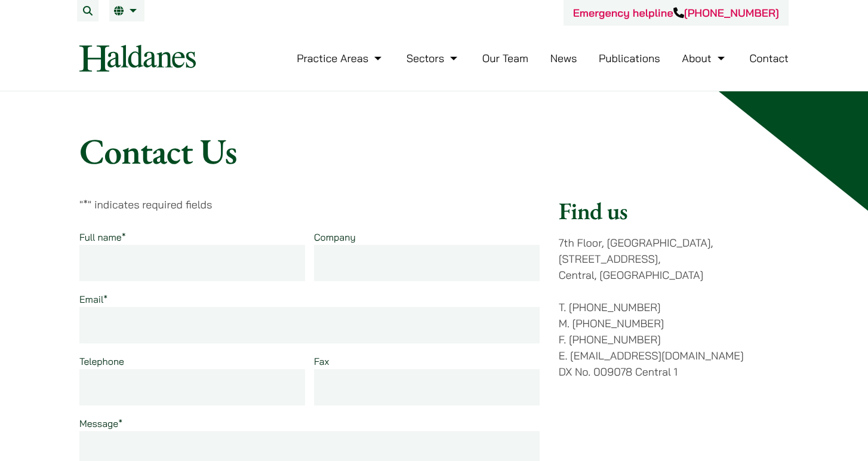 The width and height of the screenshot is (868, 461). Describe the element at coordinates (340, 58) in the screenshot. I see `a: Practice Areas` at that location.